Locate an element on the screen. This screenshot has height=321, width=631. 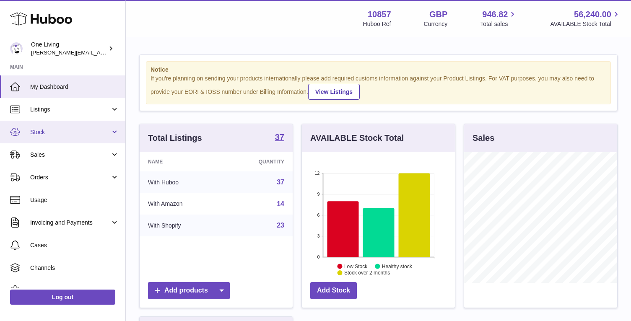
text: 12 is located at coordinates (317, 173).